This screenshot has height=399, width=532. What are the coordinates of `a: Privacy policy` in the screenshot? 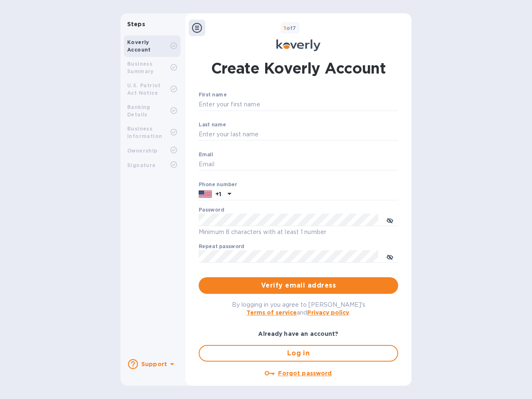 It's located at (328, 313).